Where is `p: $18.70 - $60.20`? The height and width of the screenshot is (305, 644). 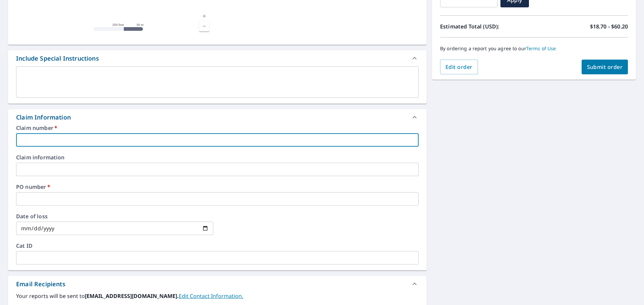
p: $18.70 - $60.20 is located at coordinates (609, 26).